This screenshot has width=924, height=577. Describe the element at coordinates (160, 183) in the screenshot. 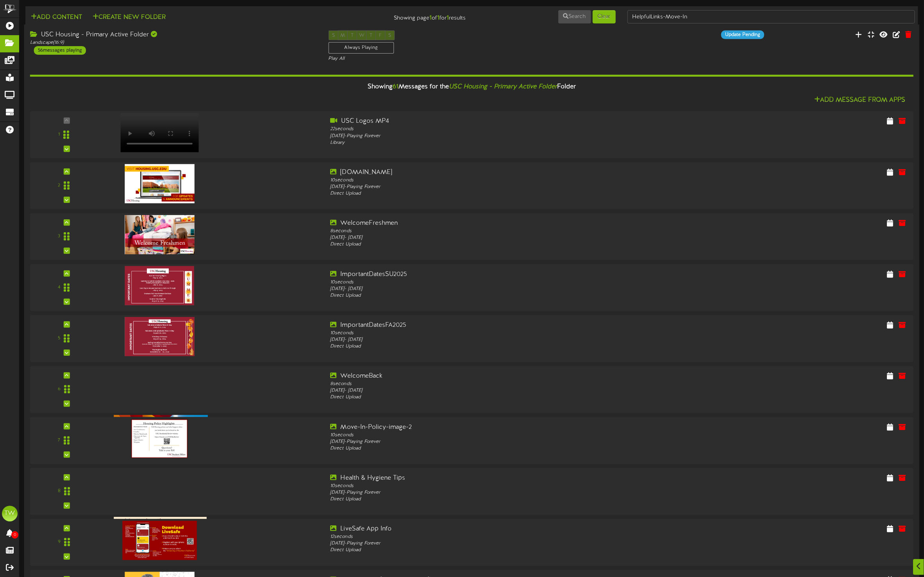

I see `img: f178b5d0-1b16-4a8b-8848-1ec877d34465.jpg` at that location.